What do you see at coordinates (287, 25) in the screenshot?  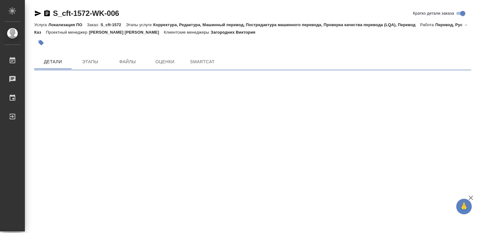 I see `p: Корректура, Редактура, Машинный перевод, Постредактура машинного перевода, Проверка качества пере...` at bounding box center [287, 25].